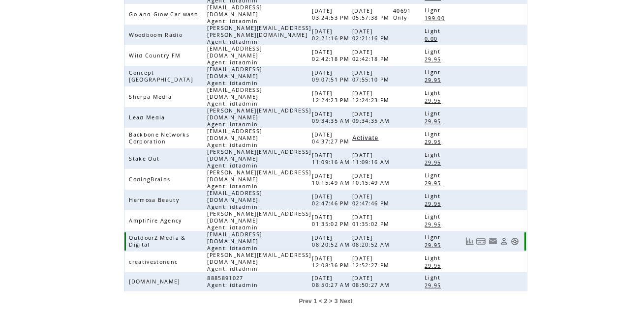 The height and width of the screenshot is (310, 644). What do you see at coordinates (325, 301) in the screenshot?
I see `span: < 2 >` at bounding box center [325, 301].